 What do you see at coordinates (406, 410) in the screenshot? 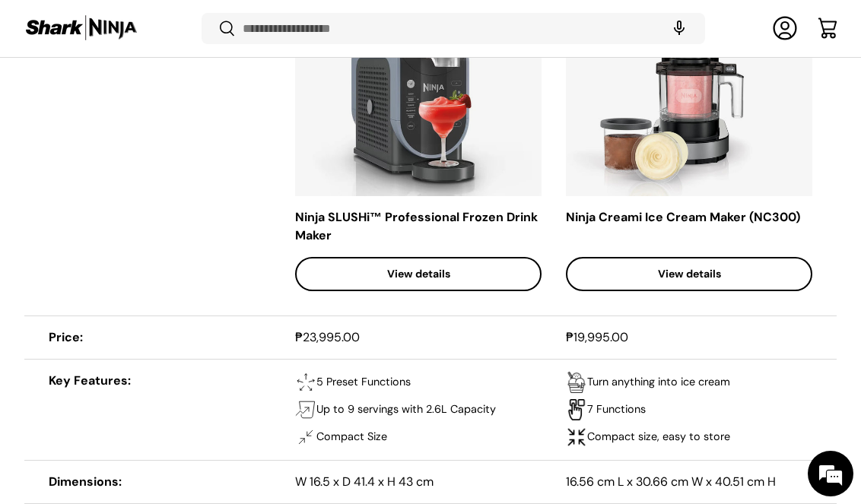
I see `p: Up to 9 servings with 2.6L Capacity` at bounding box center [406, 410].